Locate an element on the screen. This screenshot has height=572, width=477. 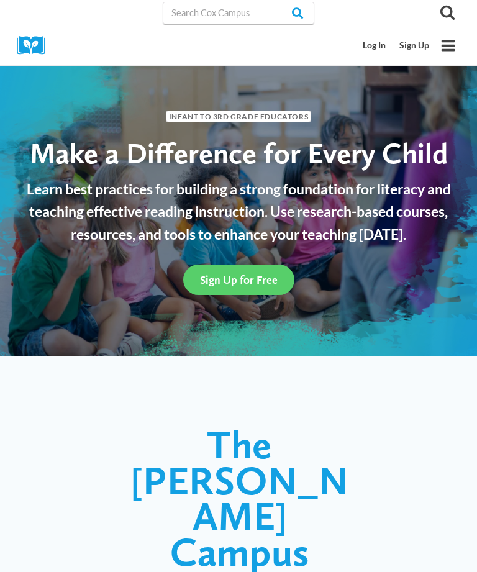
span: Make a Difference for Every Child is located at coordinates (239, 153).